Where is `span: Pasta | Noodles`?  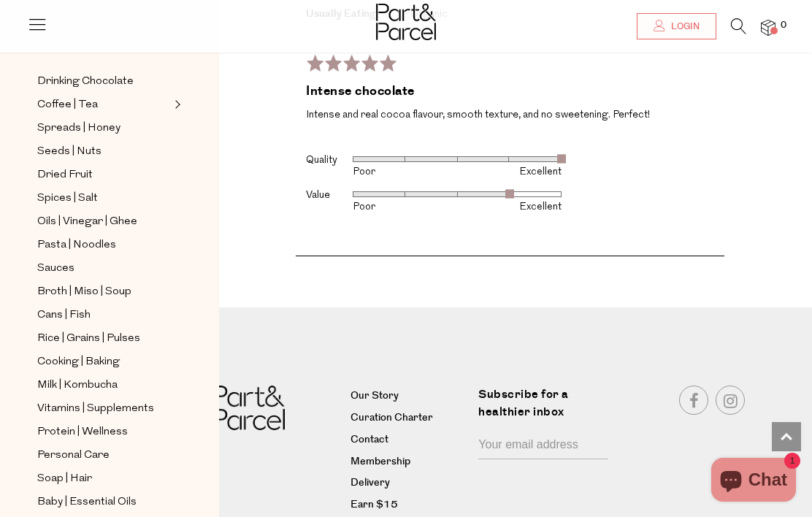 span: Pasta | Noodles is located at coordinates (76, 245).